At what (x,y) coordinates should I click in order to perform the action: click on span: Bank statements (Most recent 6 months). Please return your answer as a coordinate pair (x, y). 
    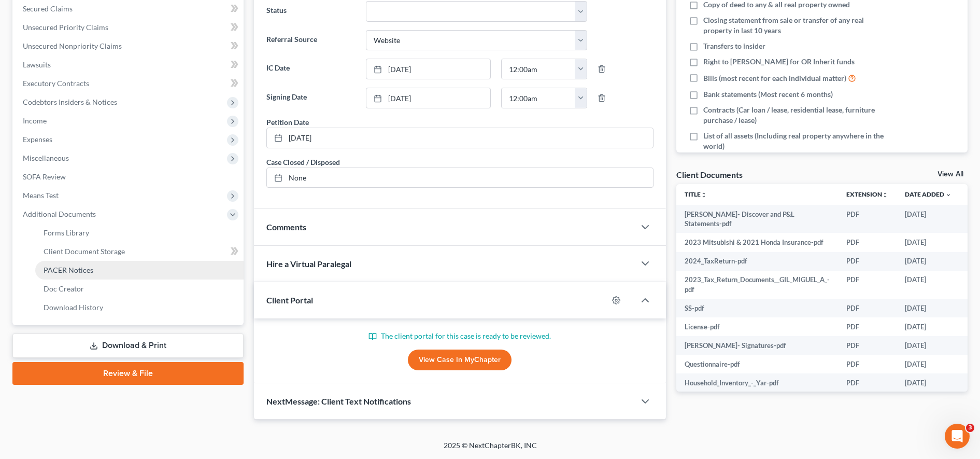
    Looking at the image, I should click on (767, 95).